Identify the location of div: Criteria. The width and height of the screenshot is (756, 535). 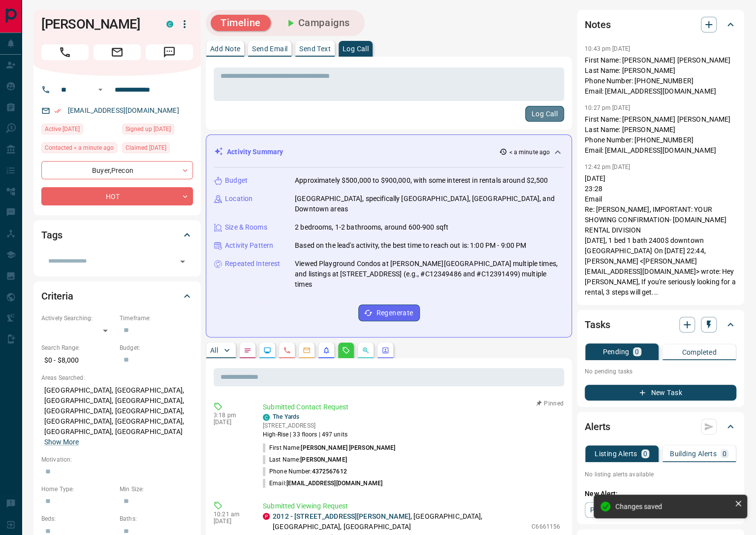
(117, 296).